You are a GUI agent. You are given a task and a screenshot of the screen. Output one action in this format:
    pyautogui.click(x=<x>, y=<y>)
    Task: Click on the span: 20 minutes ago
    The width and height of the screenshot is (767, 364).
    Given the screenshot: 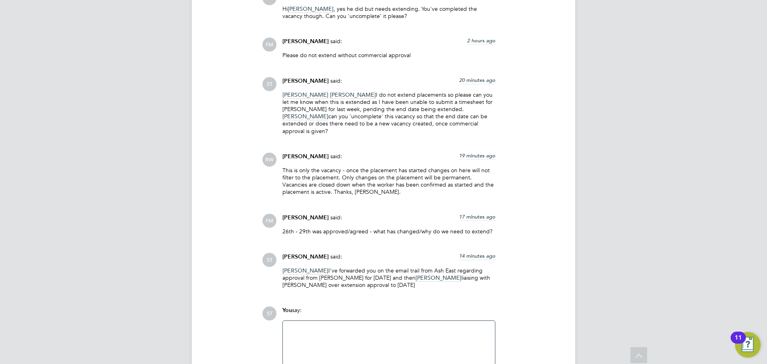 What is the action you would take?
    pyautogui.click(x=477, y=80)
    